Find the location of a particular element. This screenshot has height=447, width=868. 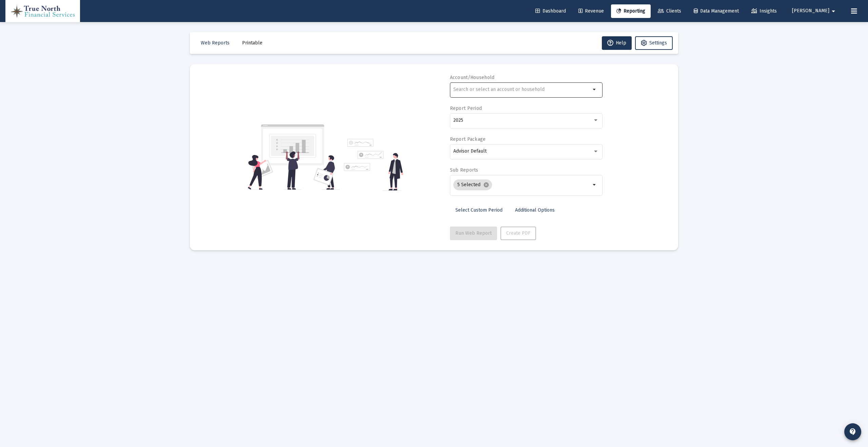

a: Clients is located at coordinates (669, 12).